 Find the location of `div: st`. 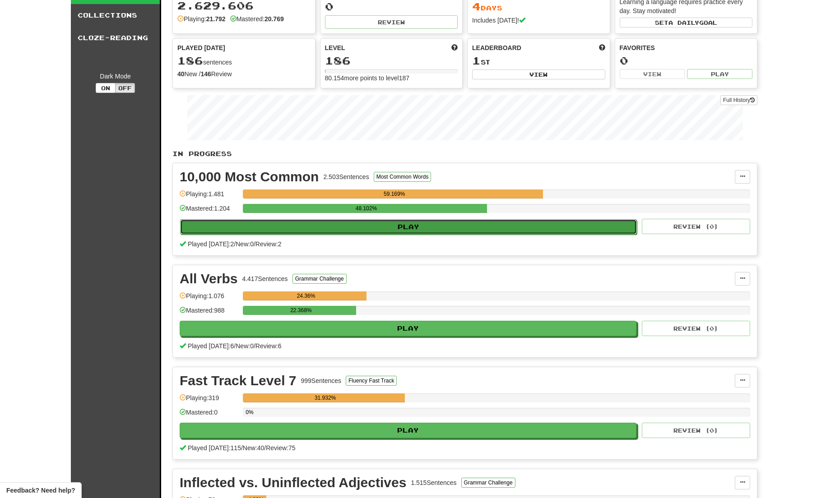

div: st is located at coordinates (539, 61).